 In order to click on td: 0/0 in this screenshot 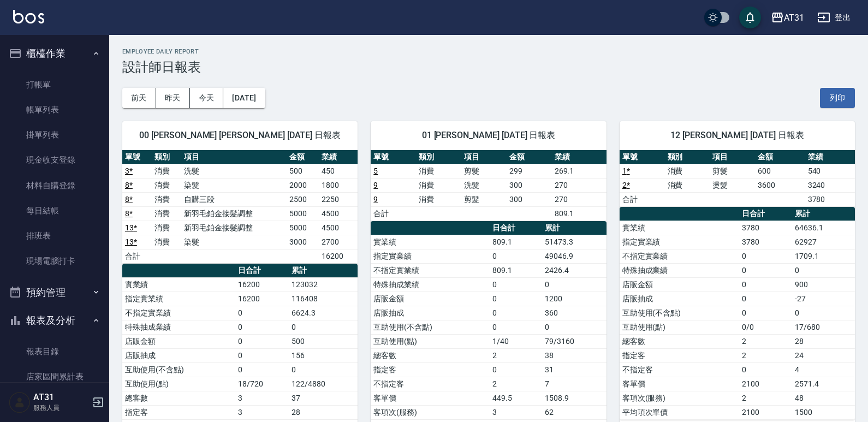, I will do `click(765, 327)`.